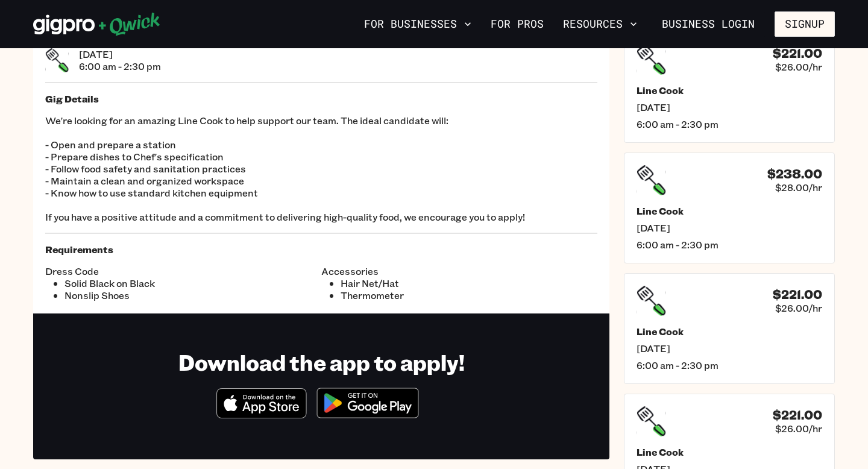 This screenshot has height=469, width=868. Describe the element at coordinates (193, 284) in the screenshot. I see `li: Solid Black on Black` at that location.